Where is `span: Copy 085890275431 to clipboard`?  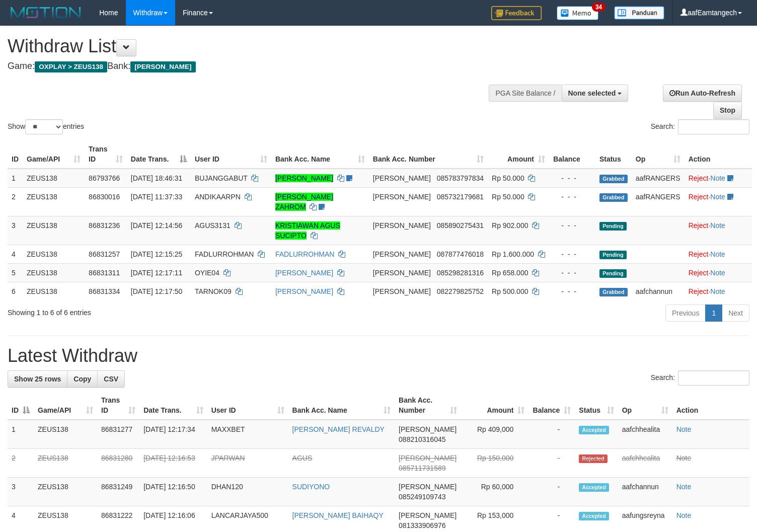 span: Copy 085890275431 to clipboard is located at coordinates (460, 226).